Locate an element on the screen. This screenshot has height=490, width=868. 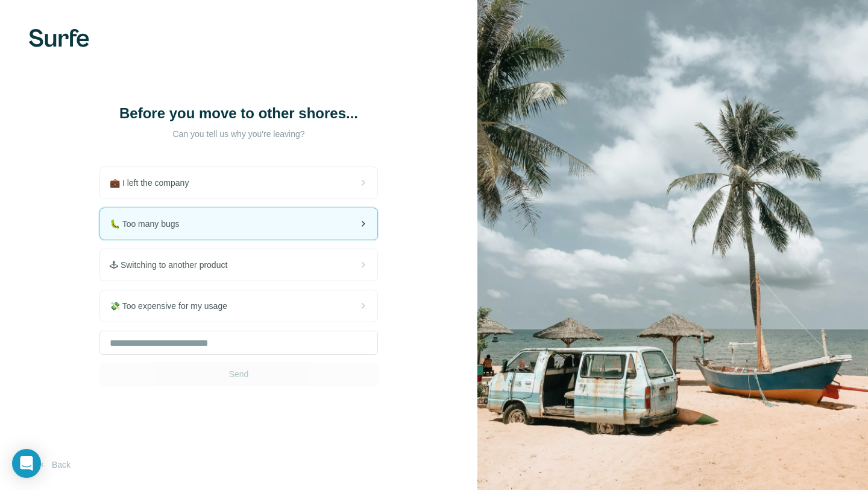
h1: Before you move to other shores... is located at coordinates (239, 113).